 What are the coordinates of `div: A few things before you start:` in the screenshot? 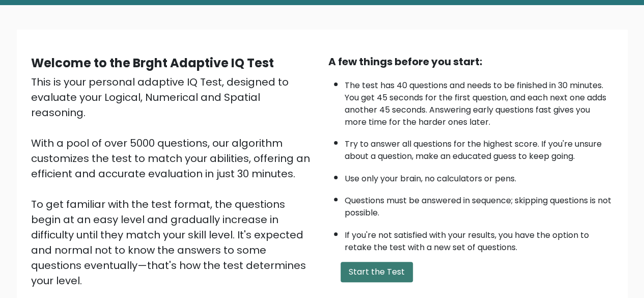 It's located at (471, 62).